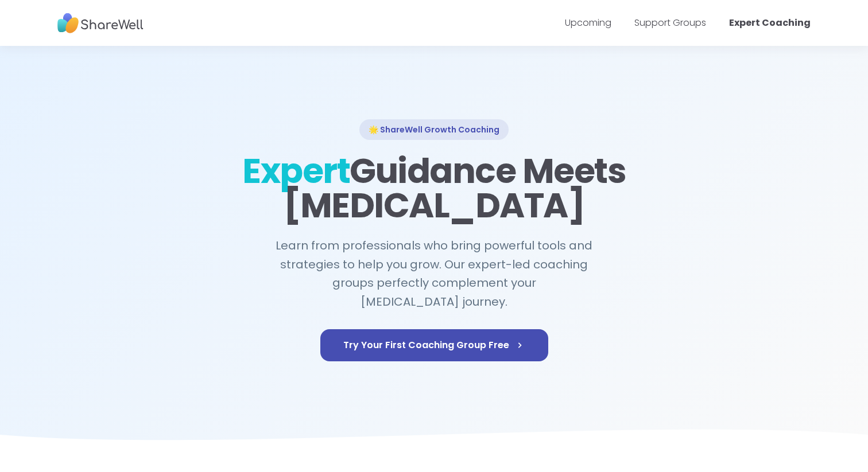 The height and width of the screenshot is (472, 868). What do you see at coordinates (296, 171) in the screenshot?
I see `span: Expert` at bounding box center [296, 171].